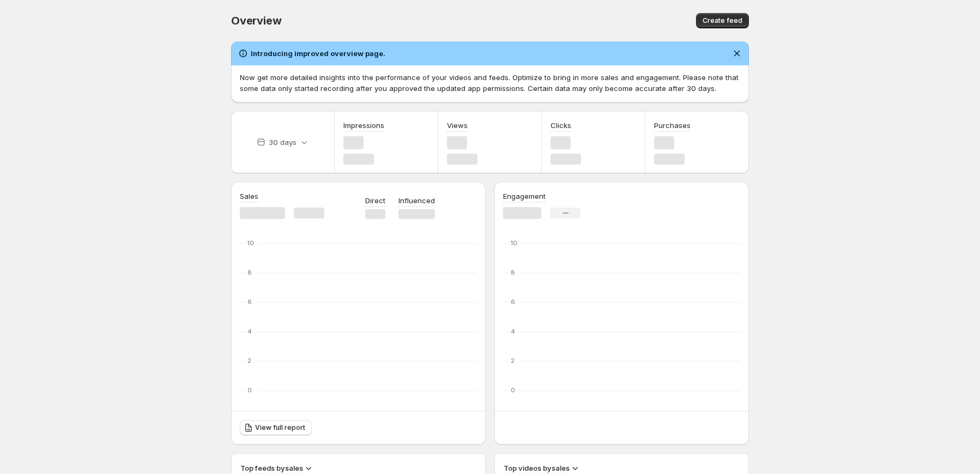  Describe the element at coordinates (737, 53) in the screenshot. I see `button: Dismiss notification` at that location.